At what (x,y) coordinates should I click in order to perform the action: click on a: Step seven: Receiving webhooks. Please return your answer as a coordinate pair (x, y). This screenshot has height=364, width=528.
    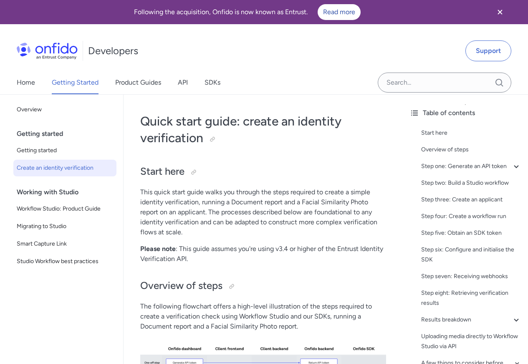
    Looking at the image, I should click on (471, 277).